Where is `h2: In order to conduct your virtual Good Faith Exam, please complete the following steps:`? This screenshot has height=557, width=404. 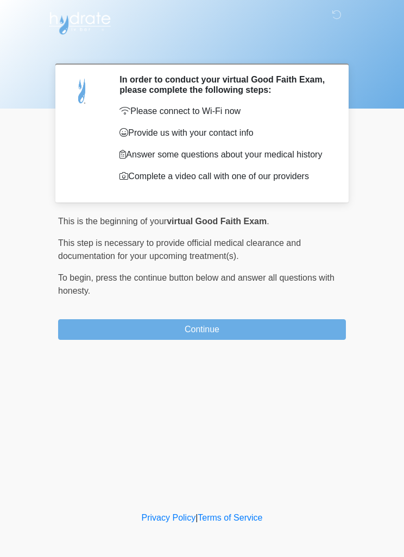
h2: In order to conduct your virtual Good Faith Exam, please complete the following steps: is located at coordinates (224, 85).